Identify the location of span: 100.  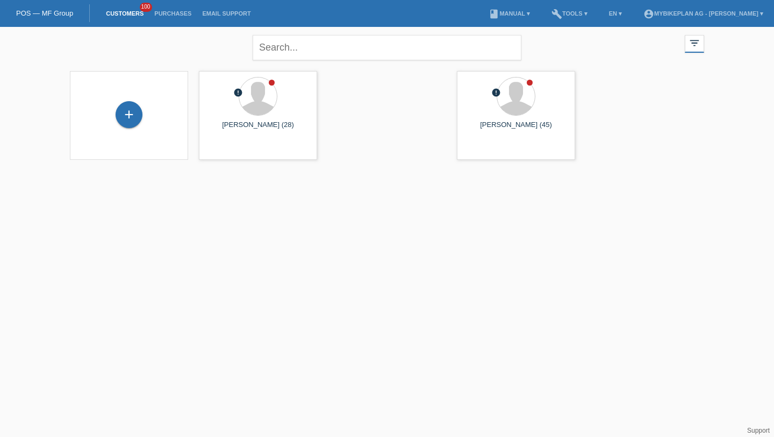
(146, 7).